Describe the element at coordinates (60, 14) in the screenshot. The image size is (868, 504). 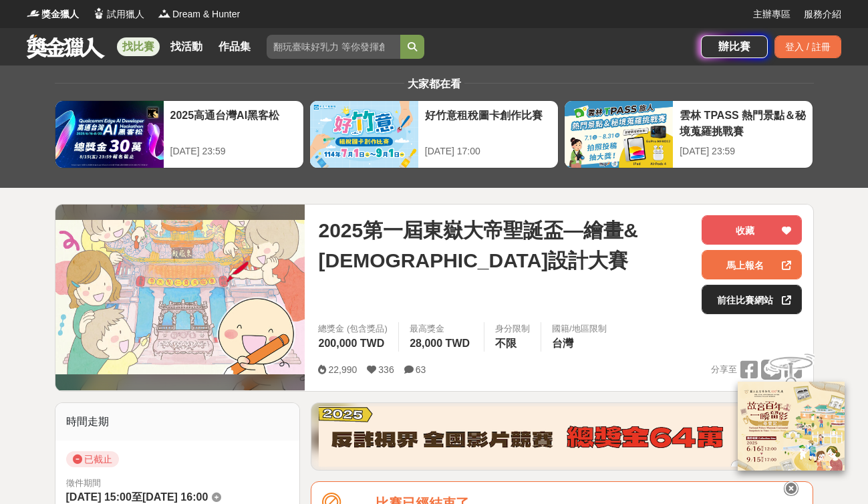
I see `span: 獎金獵人` at that location.